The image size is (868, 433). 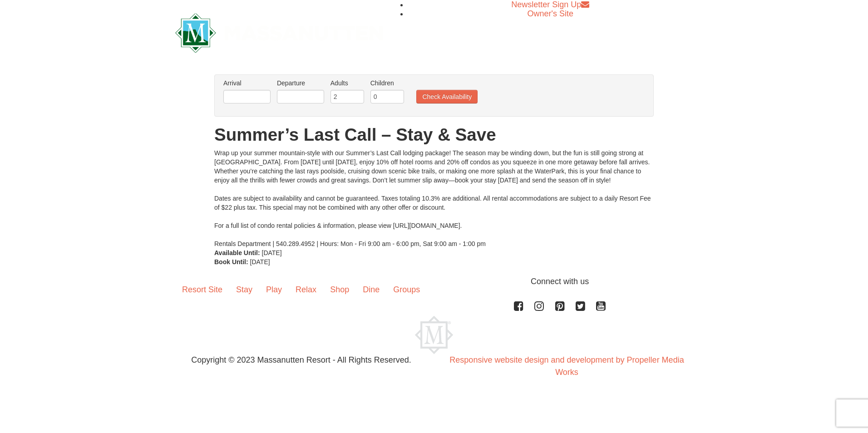 What do you see at coordinates (447, 96) in the screenshot?
I see `button: Check Availability` at bounding box center [447, 96].